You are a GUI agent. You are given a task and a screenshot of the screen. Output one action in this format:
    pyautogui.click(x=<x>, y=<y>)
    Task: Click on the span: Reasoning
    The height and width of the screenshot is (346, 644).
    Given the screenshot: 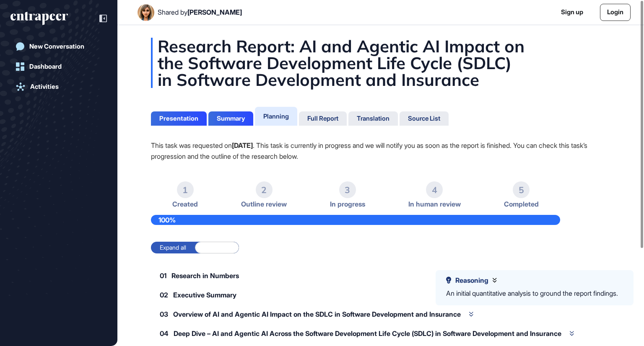 What is the action you would take?
    pyautogui.click(x=471, y=280)
    